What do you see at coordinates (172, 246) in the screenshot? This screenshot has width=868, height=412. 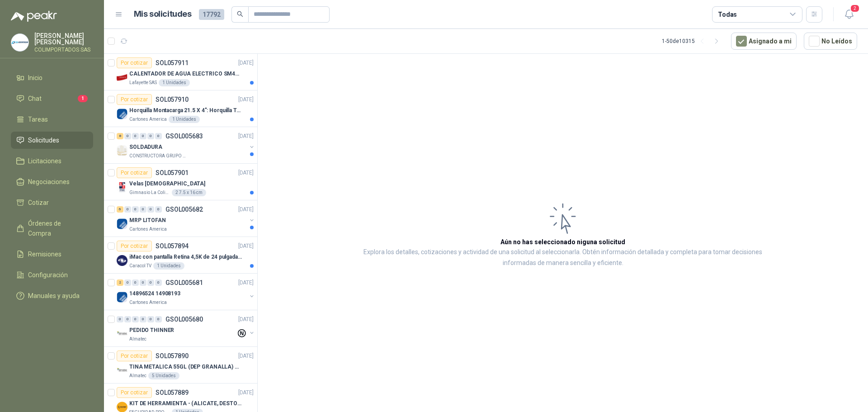 I see `p: SOL057894` at bounding box center [172, 246].